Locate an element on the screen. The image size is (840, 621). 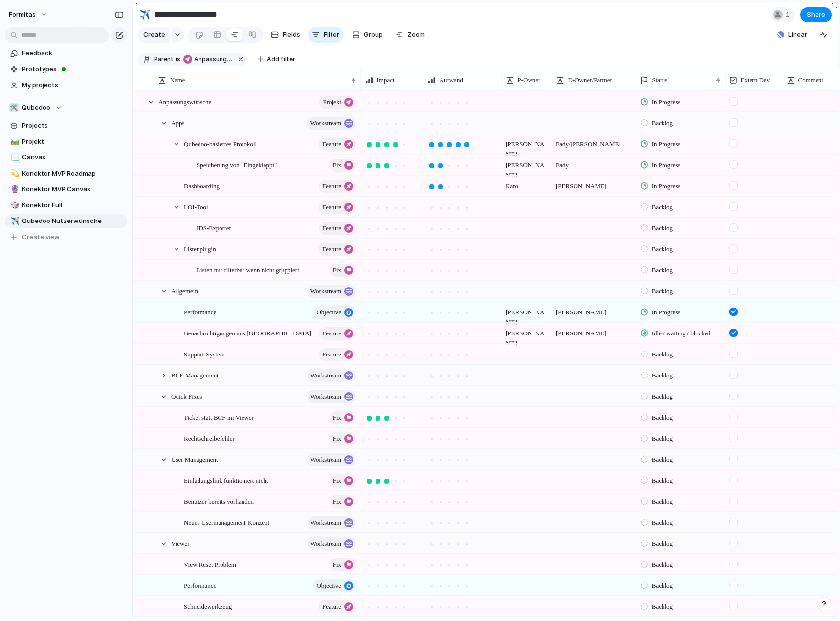
span: Rechtschreibefehler is located at coordinates (209, 438).